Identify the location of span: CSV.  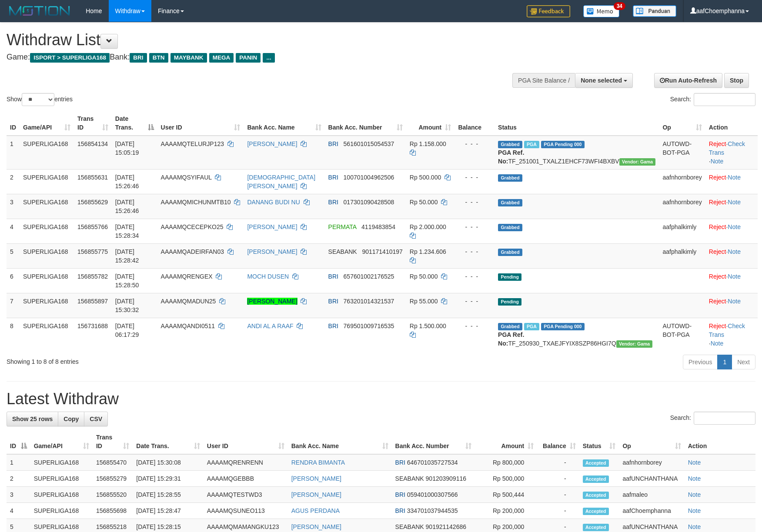
(96, 419).